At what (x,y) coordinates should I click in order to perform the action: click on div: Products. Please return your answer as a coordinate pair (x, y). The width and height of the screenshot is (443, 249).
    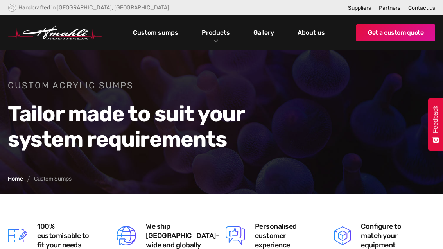
    Looking at the image, I should click on (216, 33).